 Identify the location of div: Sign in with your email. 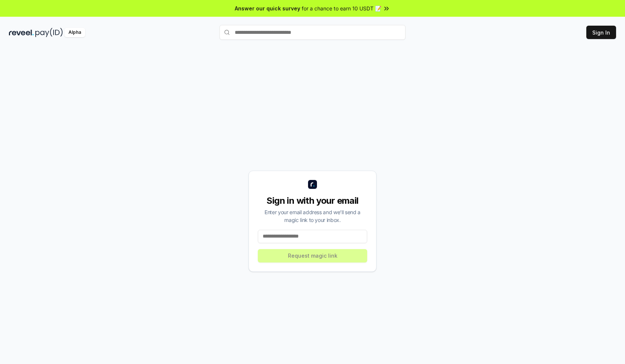
(312, 201).